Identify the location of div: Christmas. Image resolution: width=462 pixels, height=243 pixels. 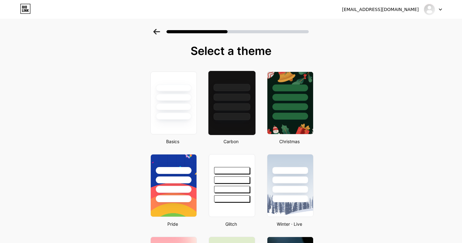
(289, 141).